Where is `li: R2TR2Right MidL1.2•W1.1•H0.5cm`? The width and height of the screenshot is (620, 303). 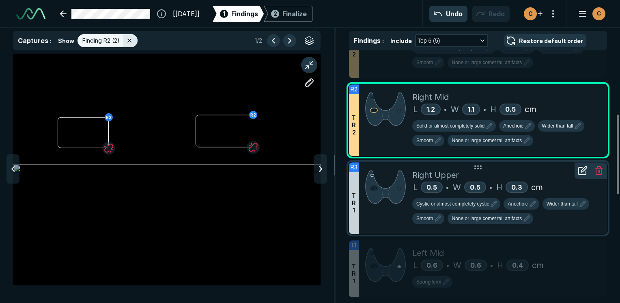 li: R2TR2Right MidL1.2•W1.1•H0.5cm is located at coordinates (478, 120).